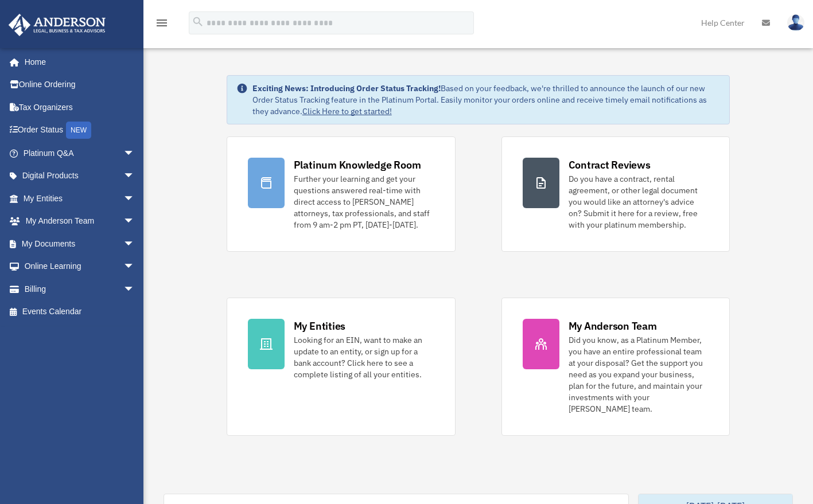  I want to click on i: search, so click(198, 22).